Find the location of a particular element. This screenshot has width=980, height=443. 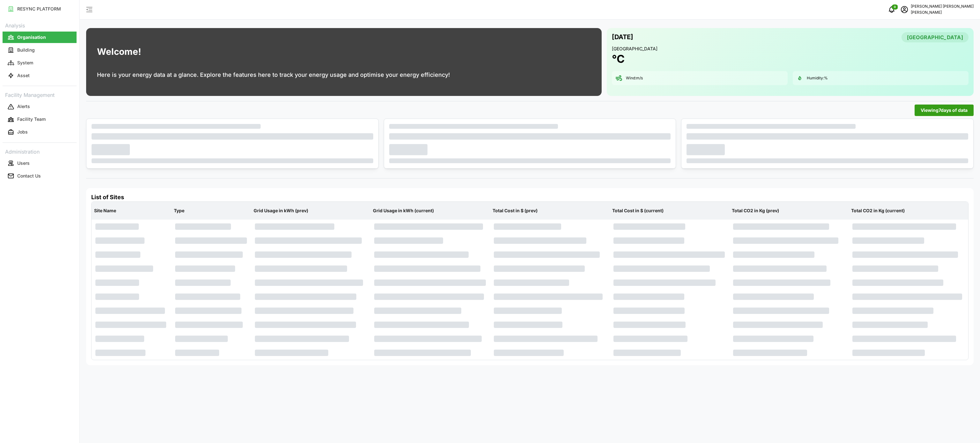

p: Here is your energy data at a glance. Explore the features here to track your energy usage and op... is located at coordinates (273, 75).